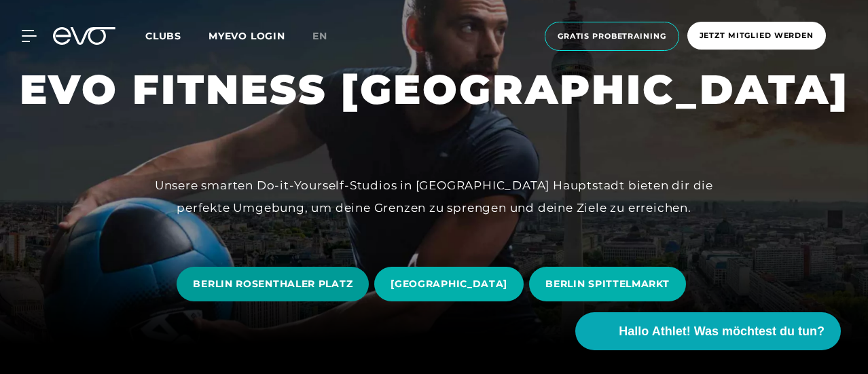 Image resolution: width=868 pixels, height=374 pixels. Describe the element at coordinates (721, 332) in the screenshot. I see `span: Hallo Athlet! Was möchtest du tun?` at that location.